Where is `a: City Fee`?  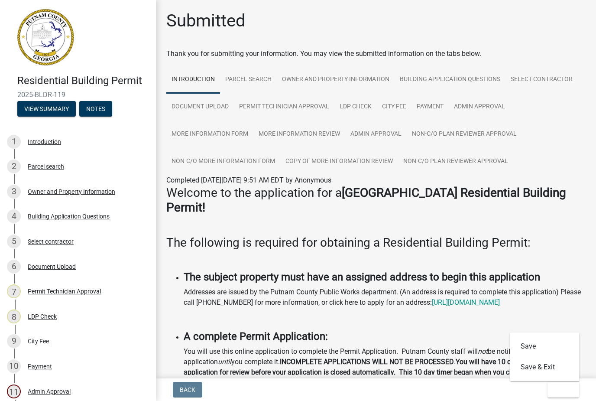 a: City Fee is located at coordinates (394, 107).